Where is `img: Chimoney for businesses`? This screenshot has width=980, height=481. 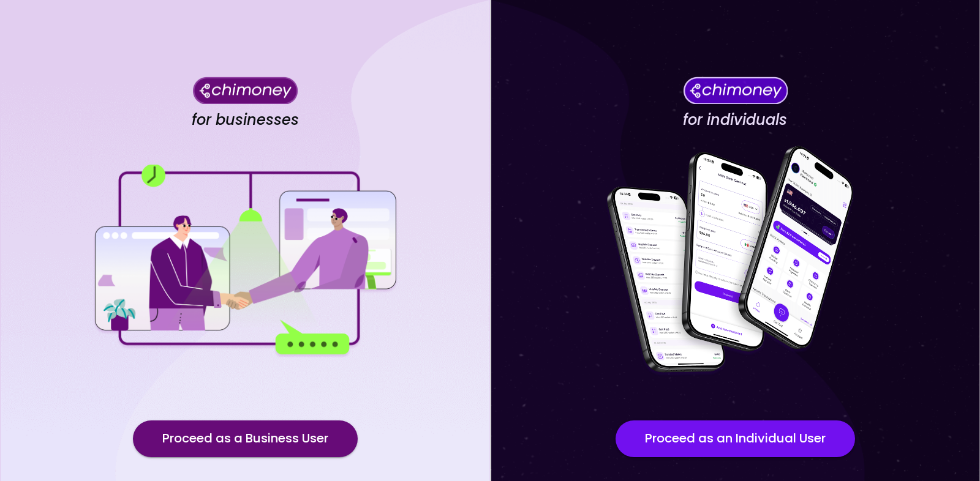
img: Chimoney for businesses is located at coordinates (245, 90).